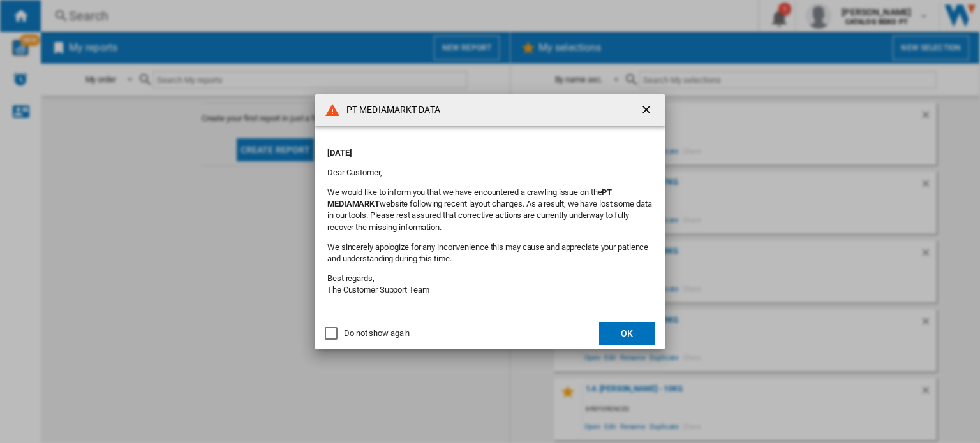 This screenshot has height=443, width=980. What do you see at coordinates (627, 333) in the screenshot?
I see `button: OK` at bounding box center [627, 333].